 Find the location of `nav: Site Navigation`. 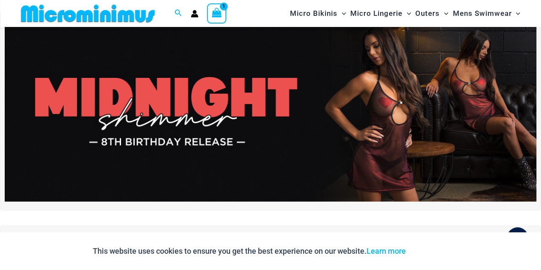

nav: Site Navigation is located at coordinates (405, 13).